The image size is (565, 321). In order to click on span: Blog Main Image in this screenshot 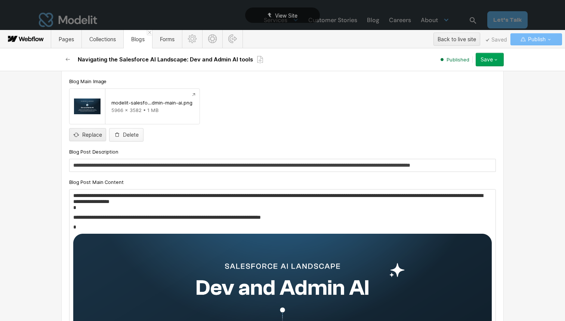, I will do `click(88, 81)`.